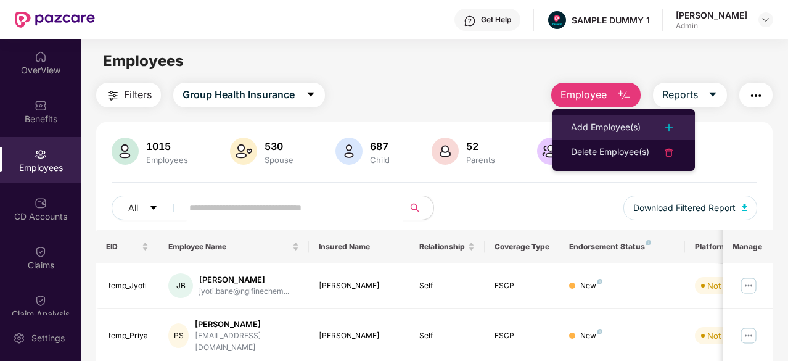  What do you see at coordinates (279, 146) in the screenshot?
I see `div: 530` at bounding box center [279, 146].